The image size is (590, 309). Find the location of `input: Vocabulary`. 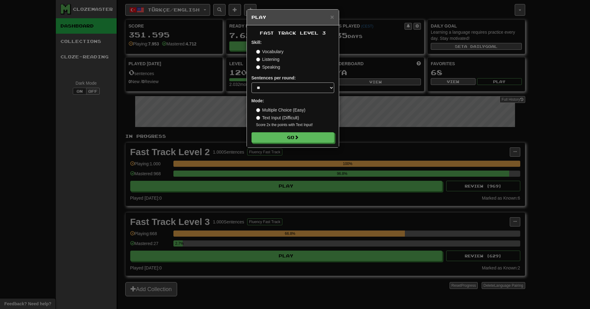

input: Vocabulary is located at coordinates (258, 52).